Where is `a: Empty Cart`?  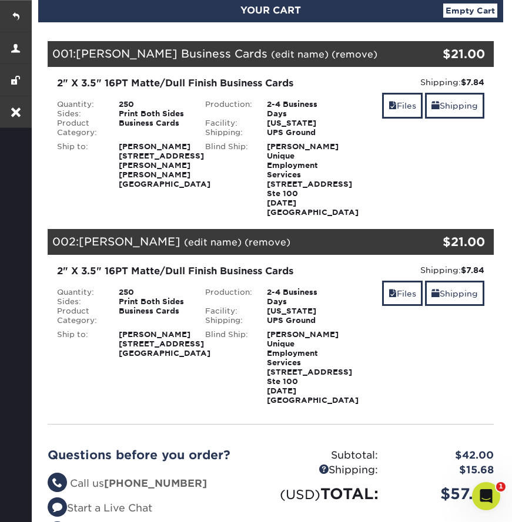
a: Empty Cart is located at coordinates (470, 11).